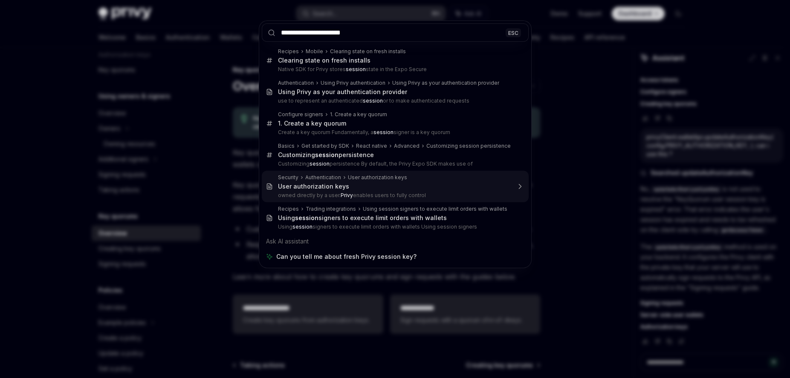 The height and width of the screenshot is (378, 790). What do you see at coordinates (353, 83) in the screenshot?
I see `div: Using Privy authentication` at bounding box center [353, 83].